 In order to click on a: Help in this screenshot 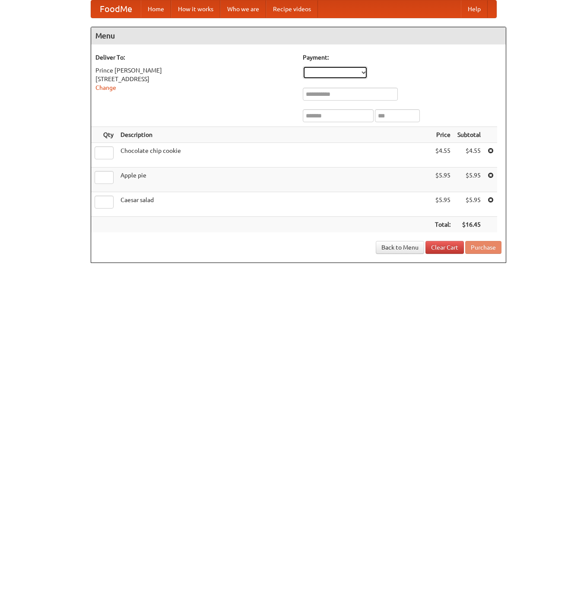, I will do `click(474, 9)`.